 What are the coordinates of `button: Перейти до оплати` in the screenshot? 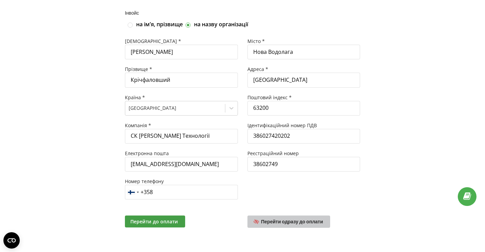 It's located at (155, 221).